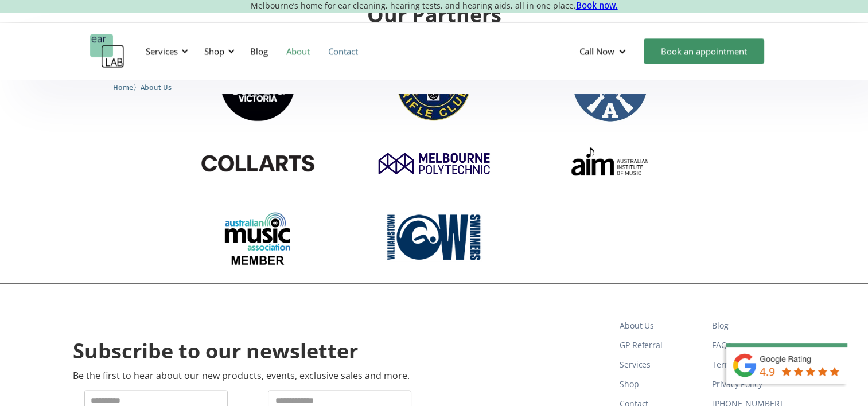 The width and height of the screenshot is (868, 406). I want to click on a: Shop, so click(661, 384).